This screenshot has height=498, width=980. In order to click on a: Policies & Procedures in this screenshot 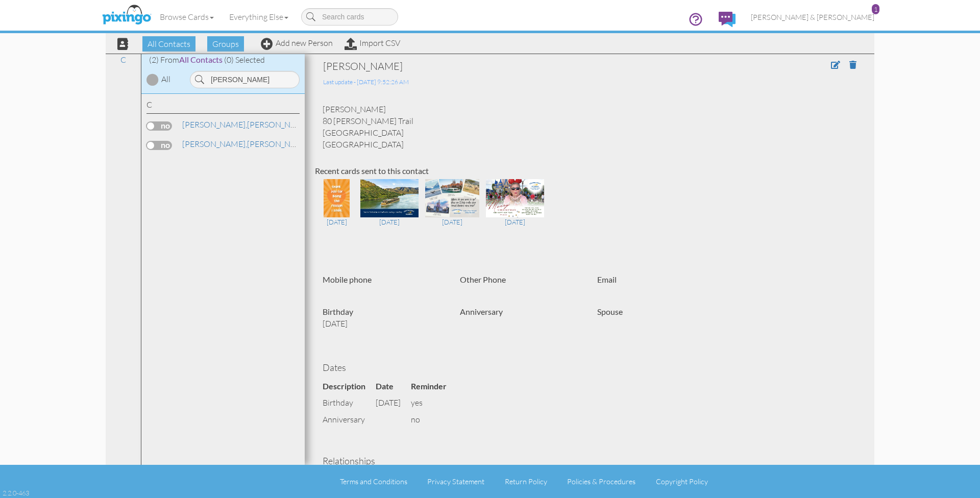, I will do `click(601, 481)`.